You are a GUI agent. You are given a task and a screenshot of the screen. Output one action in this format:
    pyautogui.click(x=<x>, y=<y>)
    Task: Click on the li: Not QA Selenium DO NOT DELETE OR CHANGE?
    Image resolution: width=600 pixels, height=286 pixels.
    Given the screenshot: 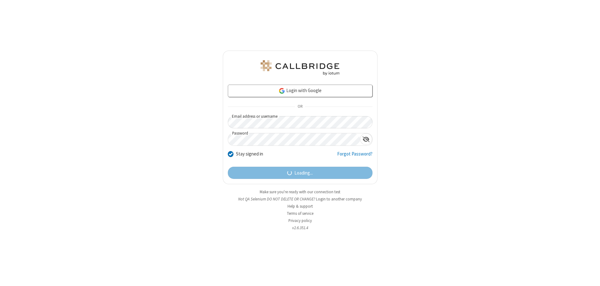 What is the action you would take?
    pyautogui.click(x=300, y=199)
    